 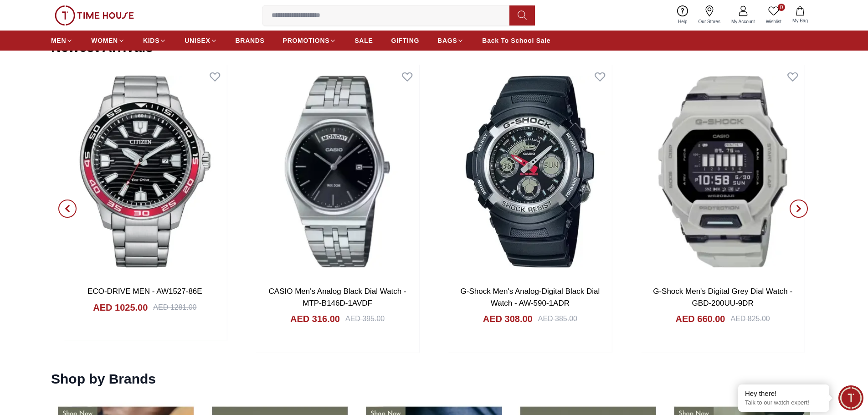 What do you see at coordinates (517, 40) in the screenshot?
I see `span: Back To School Sale` at bounding box center [517, 40].